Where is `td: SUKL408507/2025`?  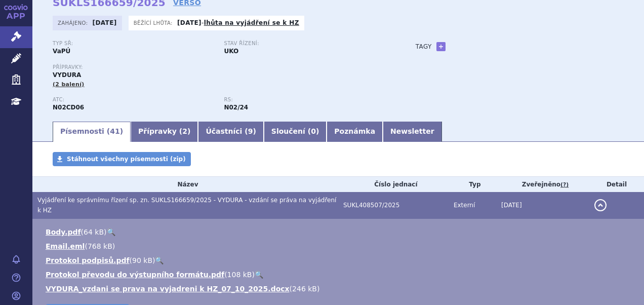 td: SUKL408507/2025 is located at coordinates (393, 205).